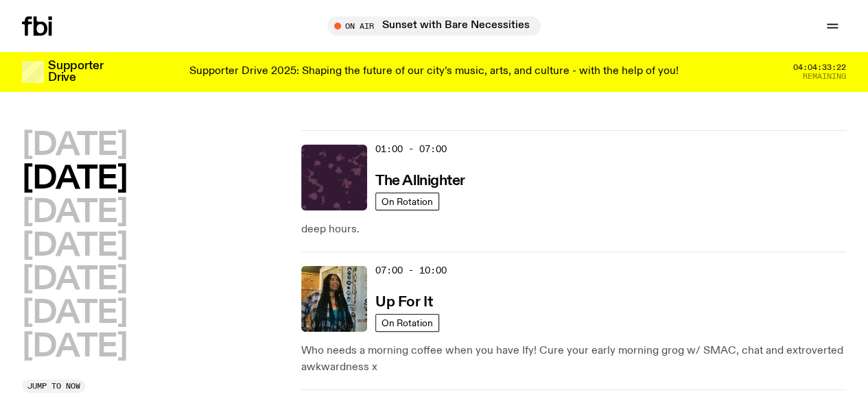 The width and height of the screenshot is (868, 401). What do you see at coordinates (334, 299) in the screenshot?
I see `img: Ify - a Brown Skin girl with black braided twists, looking up to the side with her tongue stickin...` at bounding box center [334, 299].